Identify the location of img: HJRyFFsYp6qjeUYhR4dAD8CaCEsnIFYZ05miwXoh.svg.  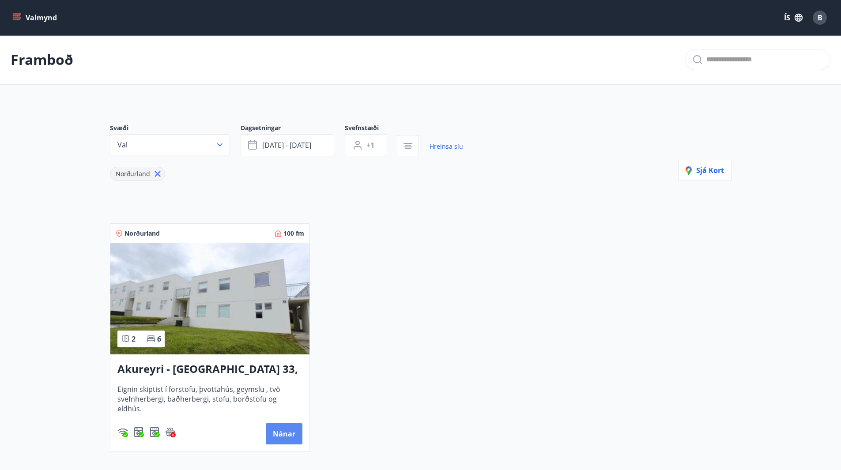
(123, 432).